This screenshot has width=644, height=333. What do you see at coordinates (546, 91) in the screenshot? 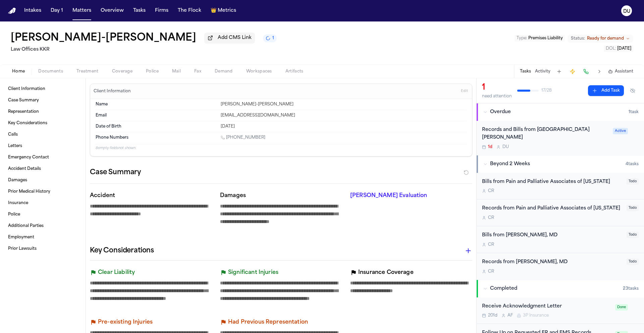
I see `span: 17 / 28` at bounding box center [546, 91].